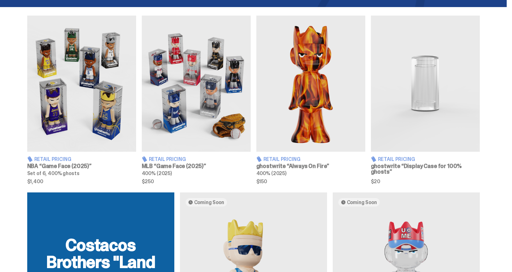 Image resolution: width=512 pixels, height=272 pixels. I want to click on span: $150, so click(311, 181).